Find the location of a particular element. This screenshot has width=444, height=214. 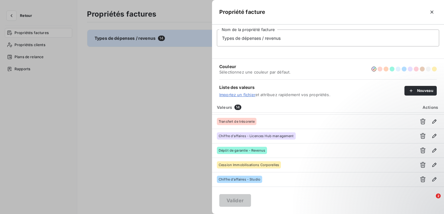

span: Chiffre d'affaires - Studio is located at coordinates (239, 180).